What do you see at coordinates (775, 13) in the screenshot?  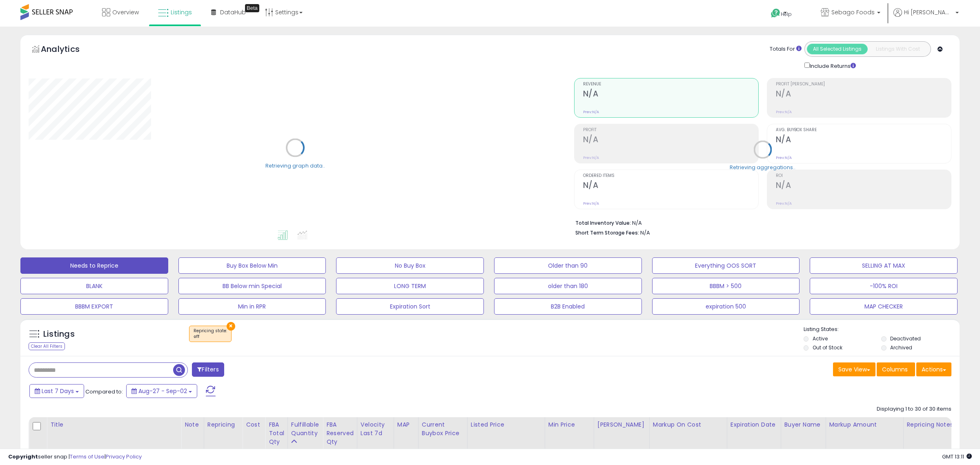 I see `i: Get Help` at bounding box center [775, 13].